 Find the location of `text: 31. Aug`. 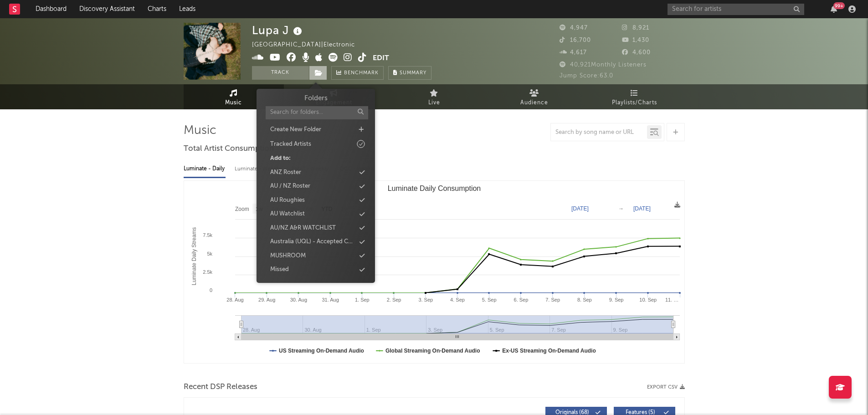

text: 31. Aug is located at coordinates (330, 300).